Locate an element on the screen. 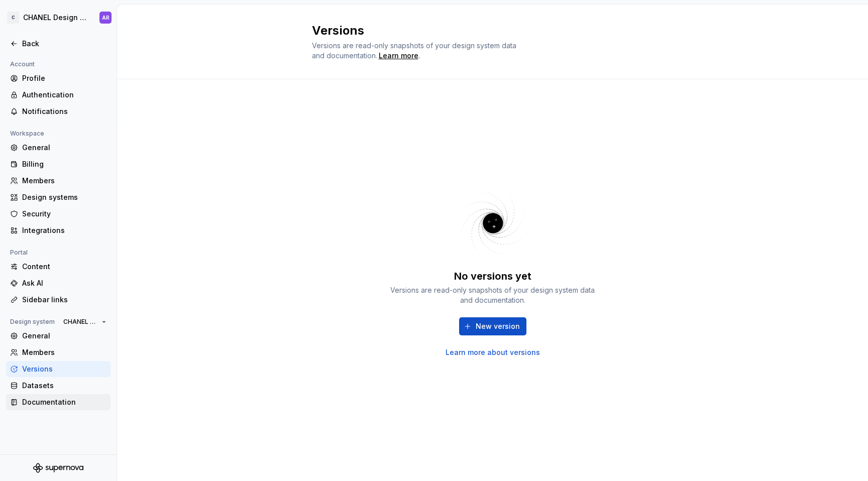 The width and height of the screenshot is (868, 481). a: Authentication is located at coordinates (58, 95).